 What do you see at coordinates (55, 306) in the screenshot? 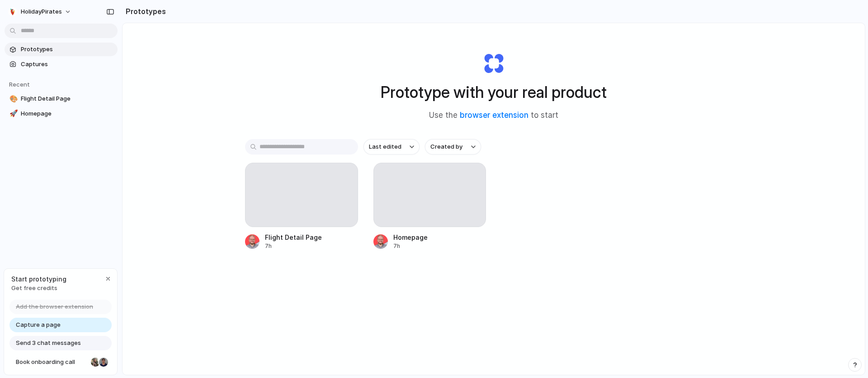
I see `span: Add the browser extension` at bounding box center [55, 306].